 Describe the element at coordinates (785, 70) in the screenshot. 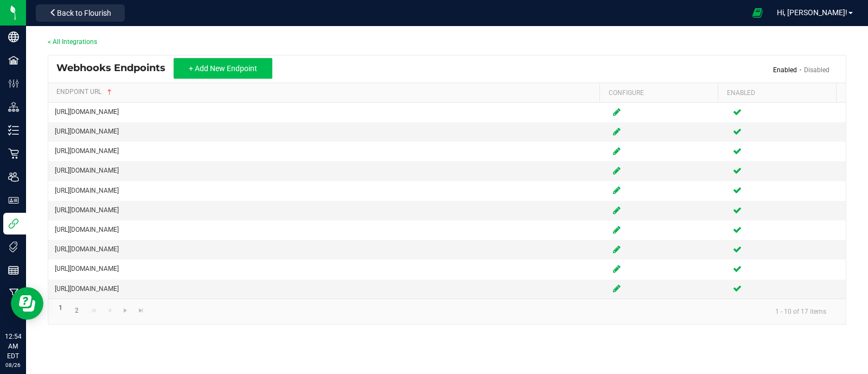

I see `a: Enabled` at that location.